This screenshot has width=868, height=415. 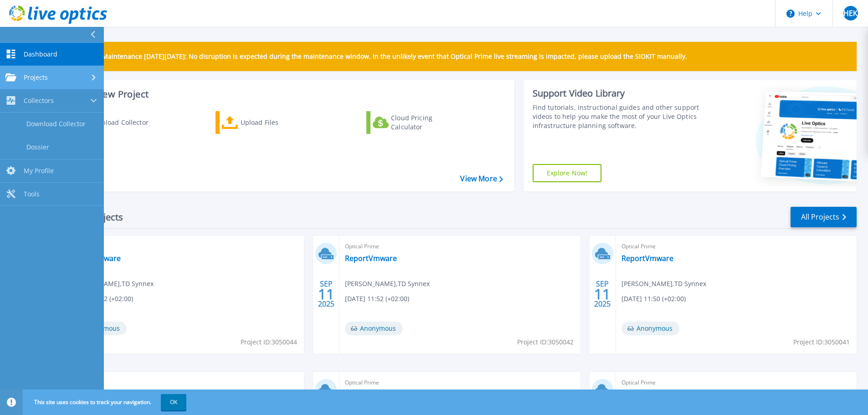 What do you see at coordinates (266, 122) in the screenshot?
I see `a: Upload Files` at bounding box center [266, 122].